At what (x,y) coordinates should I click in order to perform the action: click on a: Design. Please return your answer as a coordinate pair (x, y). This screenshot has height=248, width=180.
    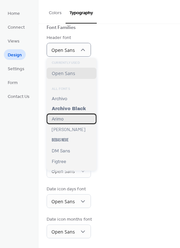
    Looking at the image, I should click on (15, 54).